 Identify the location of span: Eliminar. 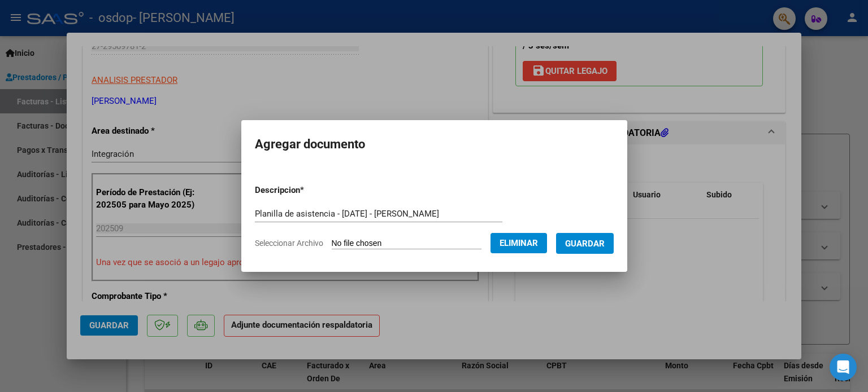
(519, 243).